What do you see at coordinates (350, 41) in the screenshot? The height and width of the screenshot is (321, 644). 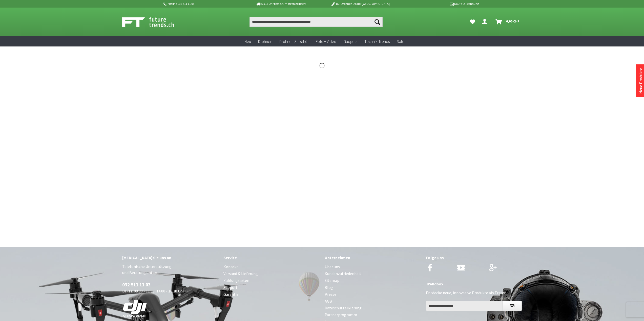 I see `span: Gadgets` at bounding box center [350, 41].